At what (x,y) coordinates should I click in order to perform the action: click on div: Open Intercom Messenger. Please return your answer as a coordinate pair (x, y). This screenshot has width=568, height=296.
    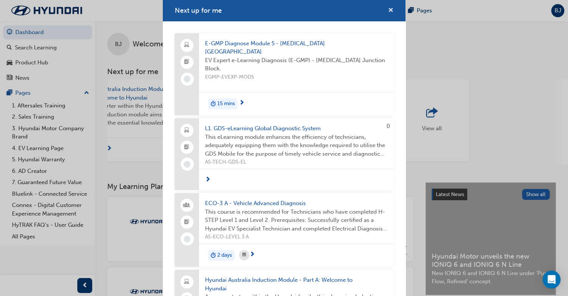
    Looking at the image, I should click on (552, 279).